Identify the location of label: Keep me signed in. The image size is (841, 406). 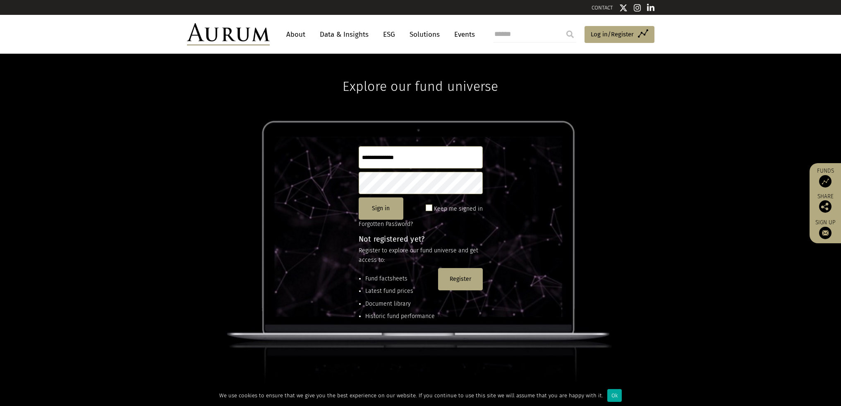
(458, 209).